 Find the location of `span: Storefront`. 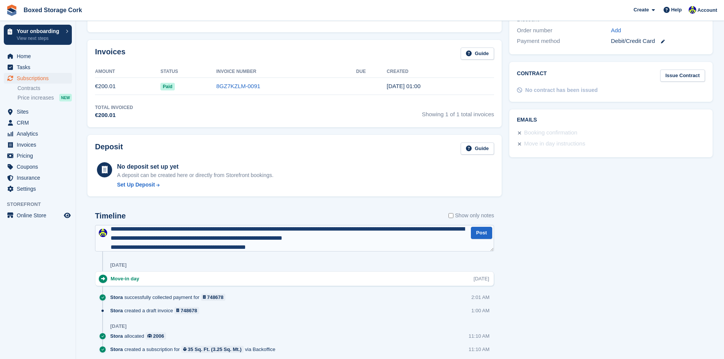

span: Storefront is located at coordinates (41, 205).